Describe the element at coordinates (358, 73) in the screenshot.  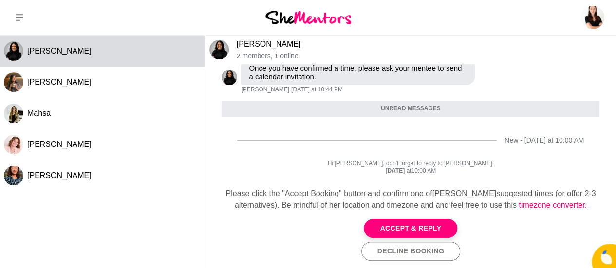
I see `p: Once you have confirmed a time, please ask your mentee to send a calendar invitation.` at that location.